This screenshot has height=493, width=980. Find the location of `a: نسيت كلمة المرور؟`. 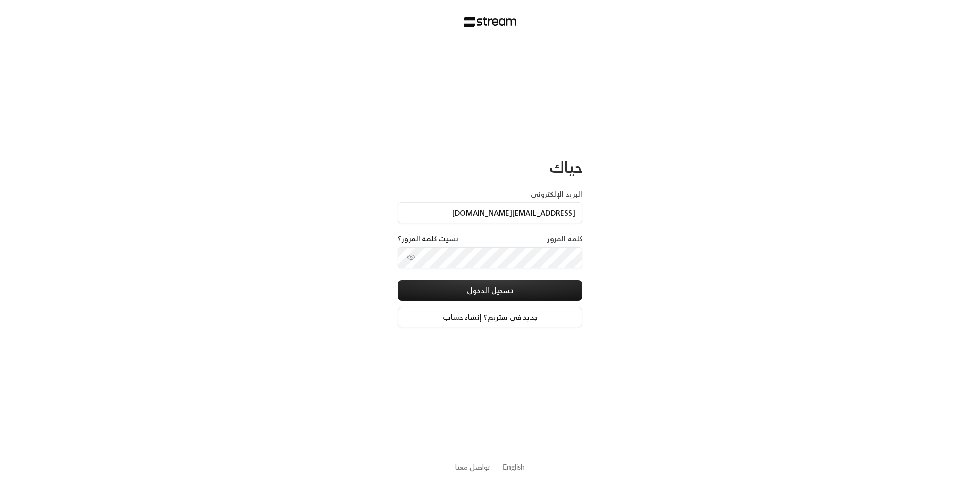

a: نسيت كلمة المرور؟ is located at coordinates (428, 238).